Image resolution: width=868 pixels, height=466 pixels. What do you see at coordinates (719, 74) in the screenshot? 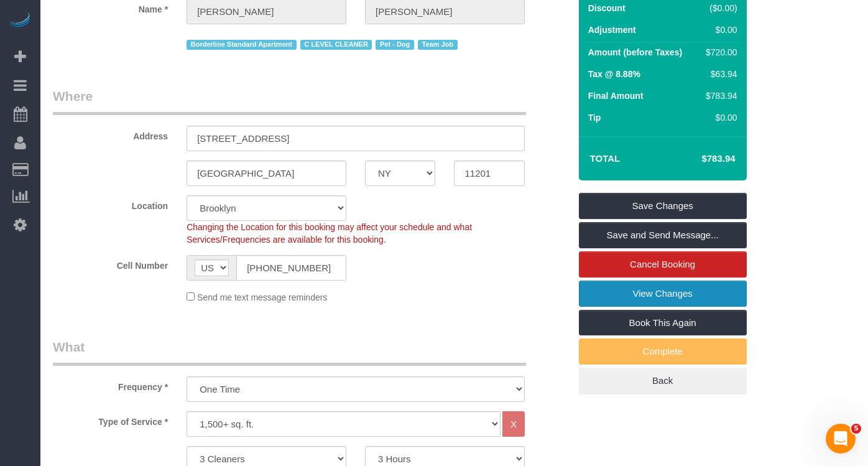
I see `div: $63.94` at bounding box center [719, 74].